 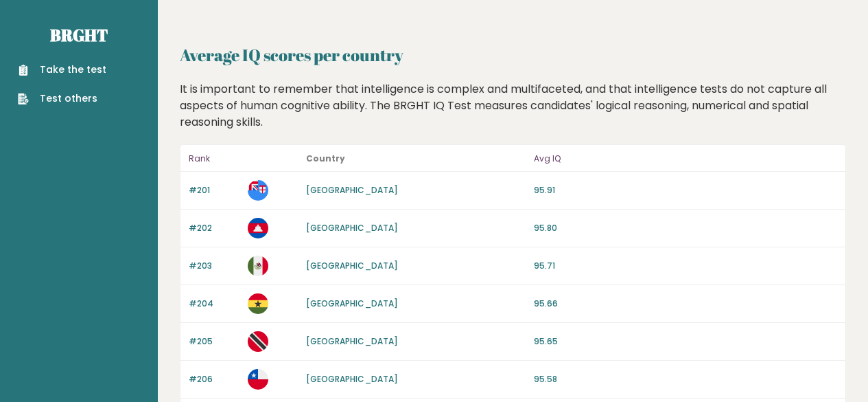 What do you see at coordinates (686, 266) in the screenshot?
I see `p: 95.71` at bounding box center [686, 266].